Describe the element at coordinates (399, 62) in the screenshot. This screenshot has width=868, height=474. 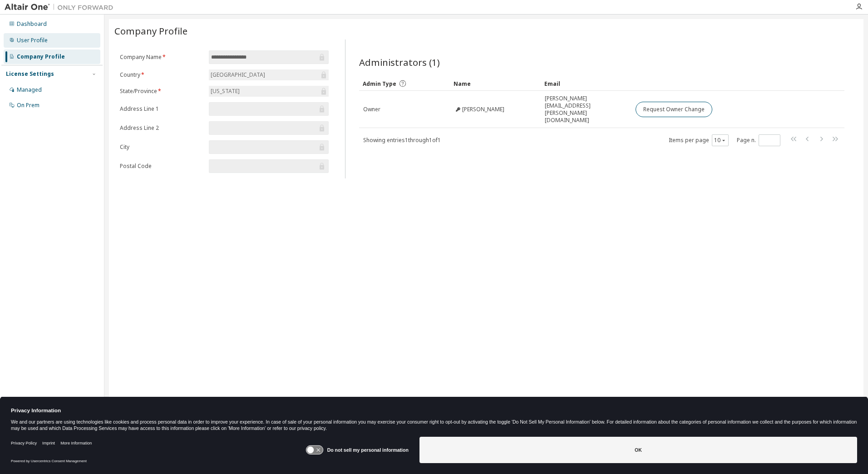
I see `span: Administrators (1)` at that location.